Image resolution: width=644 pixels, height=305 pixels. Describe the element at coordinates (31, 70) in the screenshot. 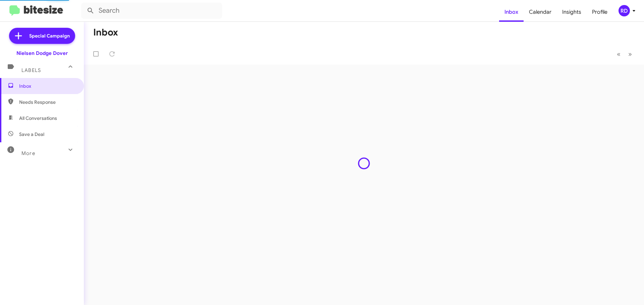

I see `span: Labels` at that location.